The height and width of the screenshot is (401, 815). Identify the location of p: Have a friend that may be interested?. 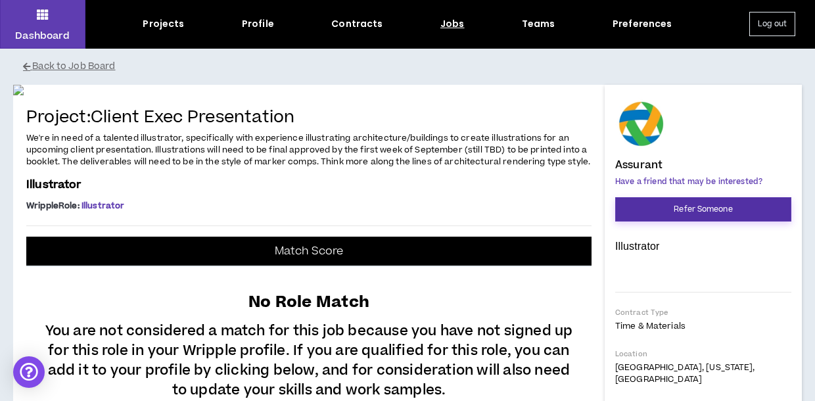
(704, 182).